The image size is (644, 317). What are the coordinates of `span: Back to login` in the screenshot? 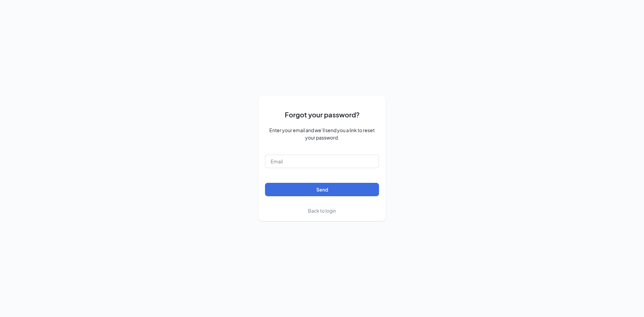 It's located at (322, 211).